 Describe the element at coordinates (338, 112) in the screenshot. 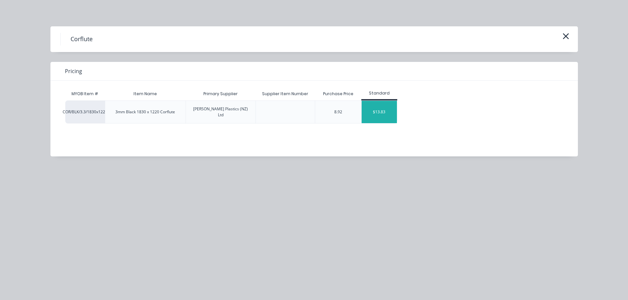

I see `div: 8.92` at that location.